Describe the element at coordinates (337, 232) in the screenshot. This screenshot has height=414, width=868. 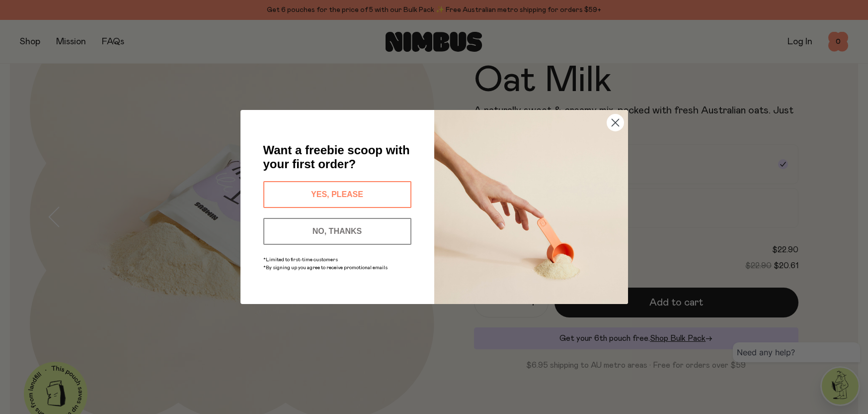
I see `button: NO, THANKS` at that location.